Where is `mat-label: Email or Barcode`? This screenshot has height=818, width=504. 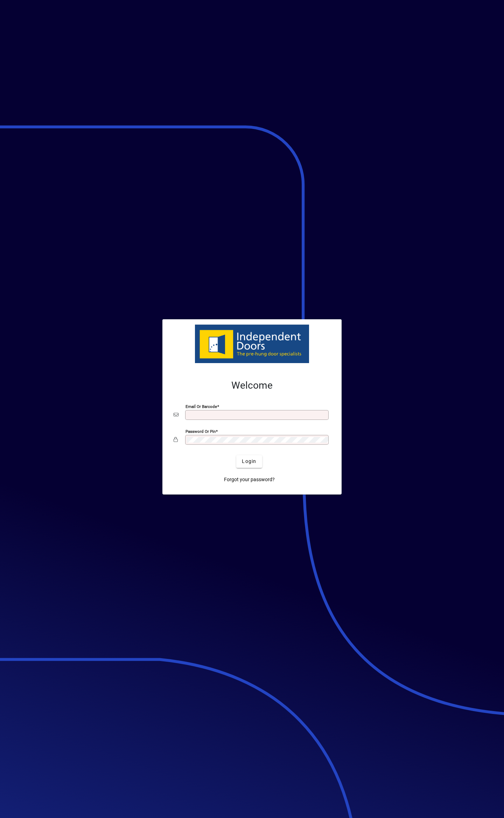
mat-label: Email or Barcode is located at coordinates (201, 406).